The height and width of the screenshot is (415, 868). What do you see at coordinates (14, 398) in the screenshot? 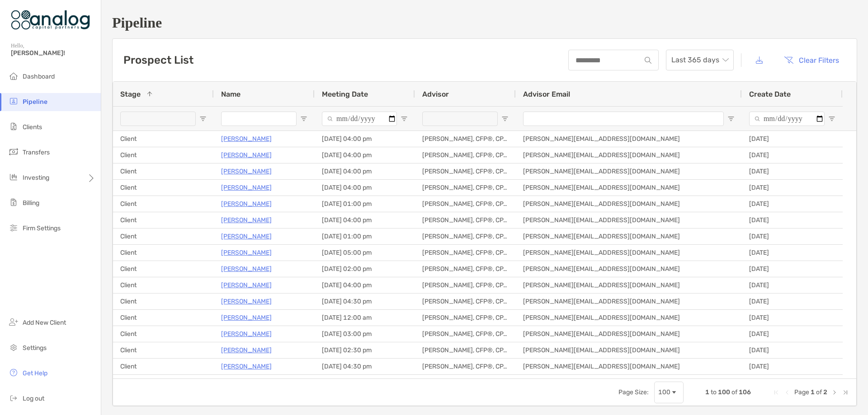
I see `img: logout icon` at bounding box center [14, 398].